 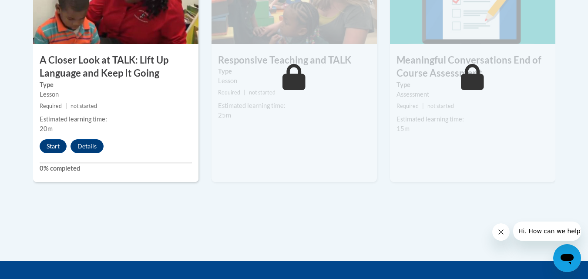 What do you see at coordinates (225, 115) in the screenshot?
I see `span: 25m` at bounding box center [225, 115].